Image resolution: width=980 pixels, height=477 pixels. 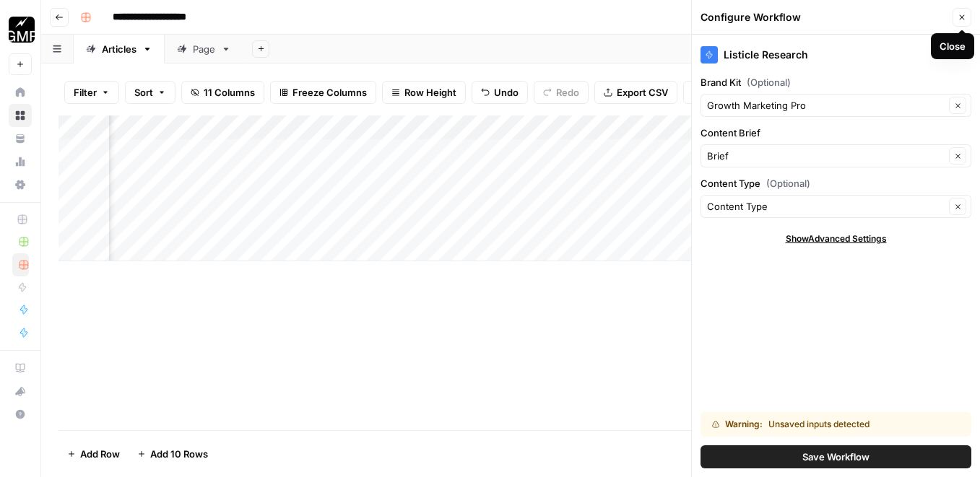 I want to click on button: Export CSV, so click(x=635, y=92).